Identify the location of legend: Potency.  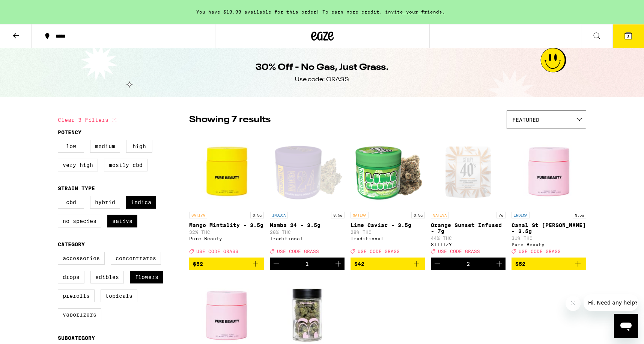
(70, 133).